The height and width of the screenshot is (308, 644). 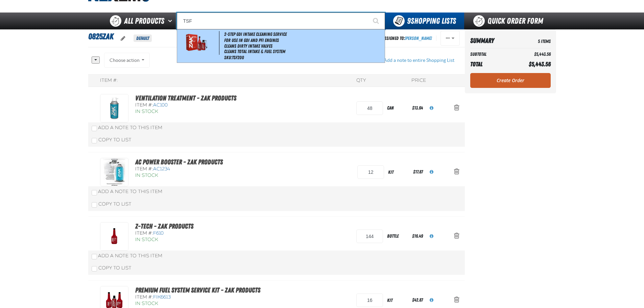 What do you see at coordinates (457, 236) in the screenshot?
I see `button: Action Remove Z-Tech - ZAK Products from 0825ZAK` at bounding box center [457, 236].